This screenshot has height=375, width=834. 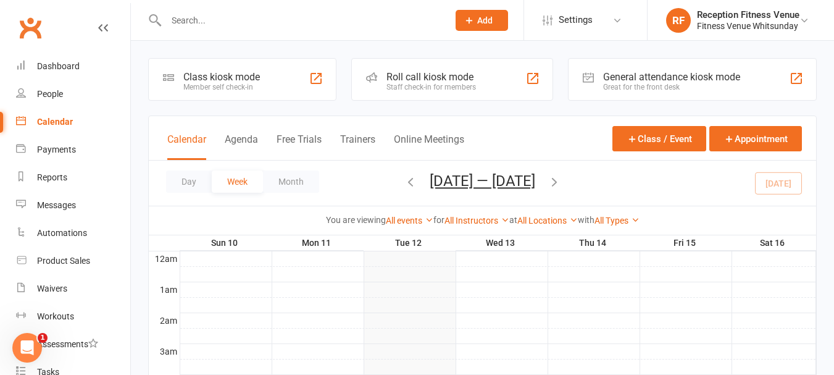 What do you see at coordinates (678, 20) in the screenshot?
I see `div: RF` at bounding box center [678, 20].